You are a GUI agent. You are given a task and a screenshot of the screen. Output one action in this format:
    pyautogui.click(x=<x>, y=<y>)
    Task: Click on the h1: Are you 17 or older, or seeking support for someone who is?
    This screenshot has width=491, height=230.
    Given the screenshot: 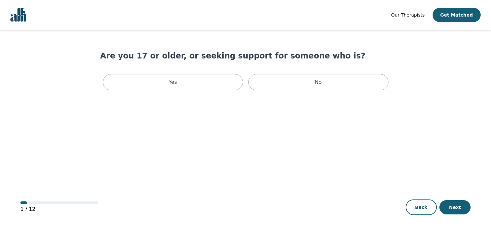 What is the action you would take?
    pyautogui.click(x=246, y=56)
    